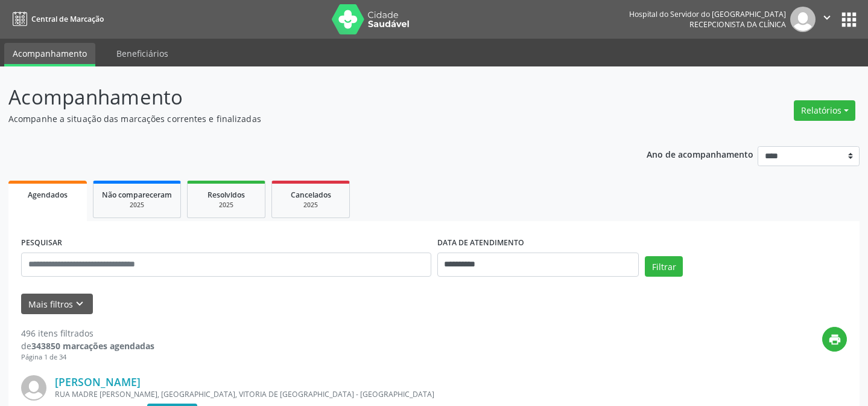  What do you see at coordinates (88, 357) in the screenshot?
I see `div: Página 1 de 34` at bounding box center [88, 357].